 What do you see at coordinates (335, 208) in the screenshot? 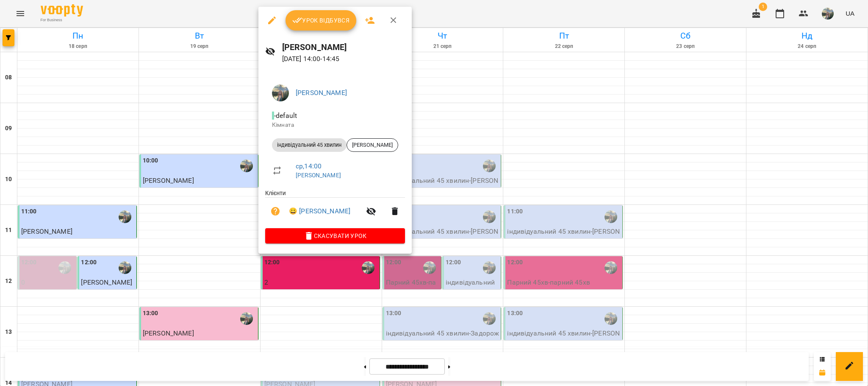
I see `ul: Клієнти` at bounding box center [335, 208].